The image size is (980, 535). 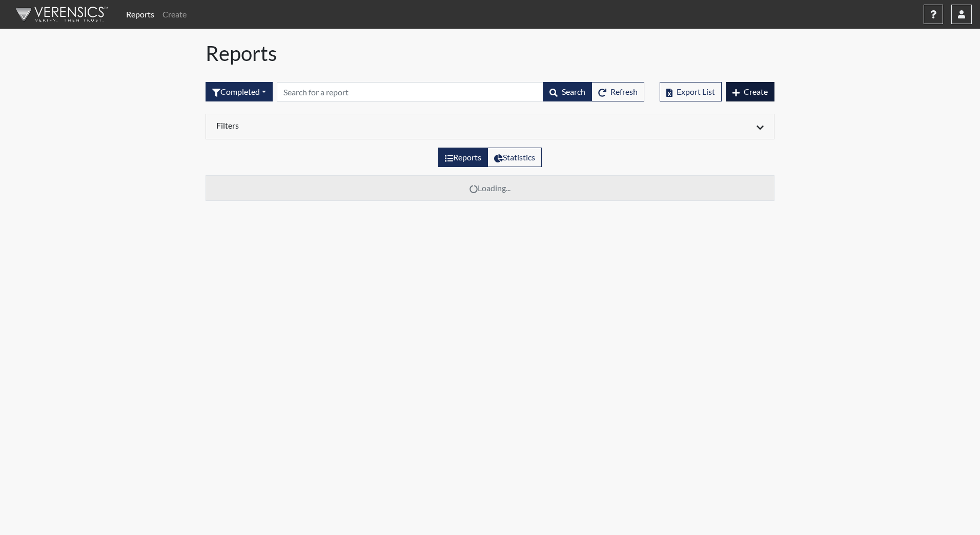 What do you see at coordinates (695, 91) in the screenshot?
I see `span: Export List` at bounding box center [695, 91].